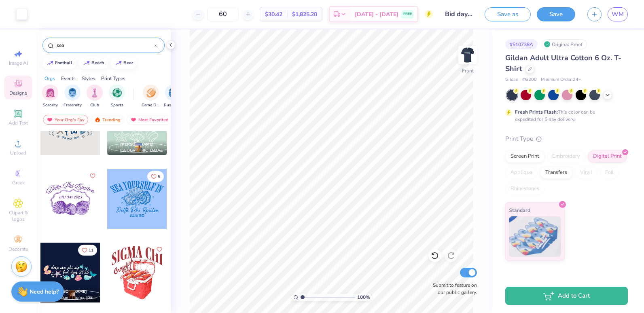 The width and height of the screenshot is (644, 313). What do you see at coordinates (18, 183) in the screenshot?
I see `span: Greek` at bounding box center [18, 183].